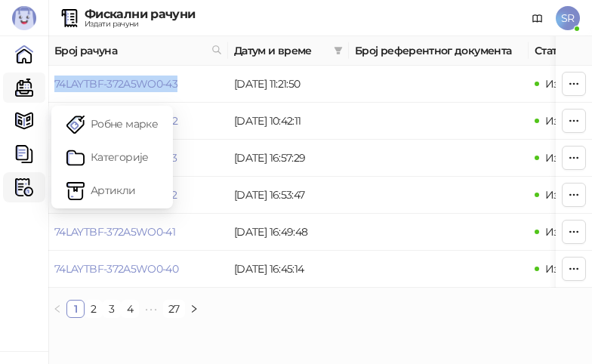 This screenshot has width=592, height=364. I want to click on a: ArtikliАртикли, so click(112, 190).